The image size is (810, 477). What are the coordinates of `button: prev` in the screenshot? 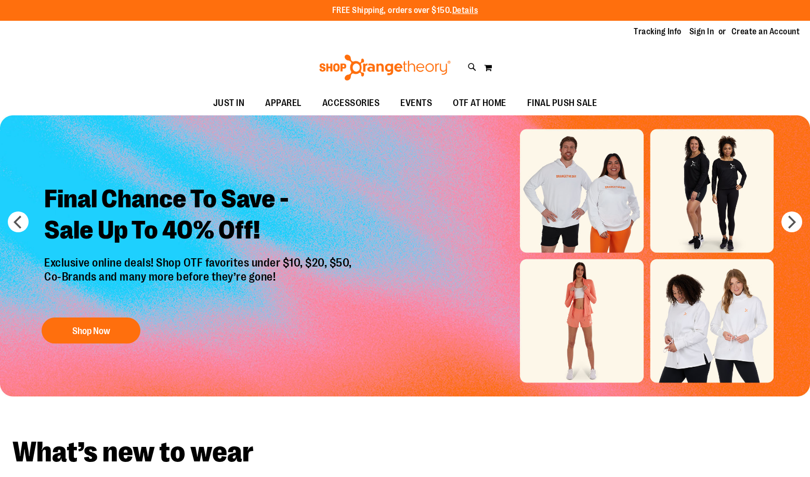 It's located at (18, 222).